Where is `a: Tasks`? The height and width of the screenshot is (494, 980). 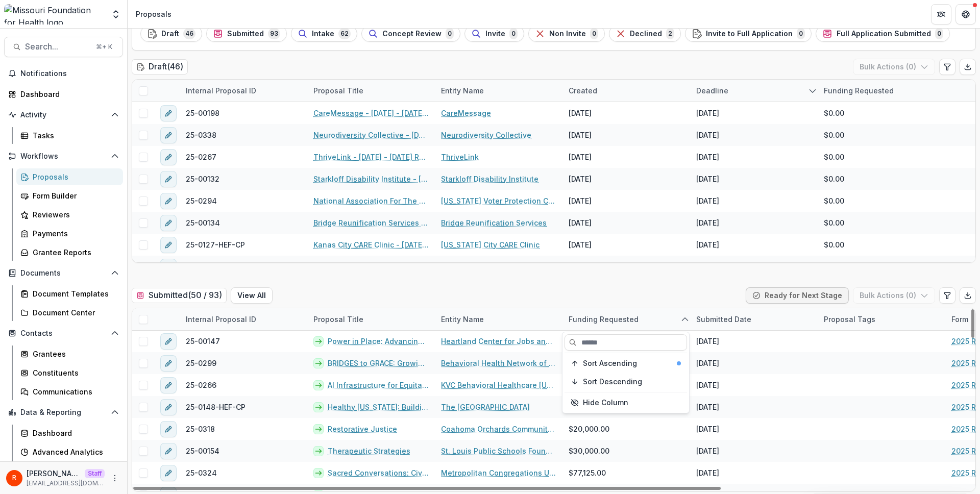
a: Tasks is located at coordinates (69, 135).